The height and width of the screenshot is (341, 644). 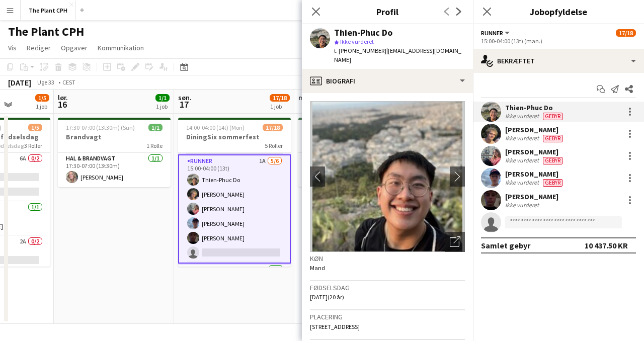 I want to click on app-card-role: Tjener1/1, so click(x=235, y=281).